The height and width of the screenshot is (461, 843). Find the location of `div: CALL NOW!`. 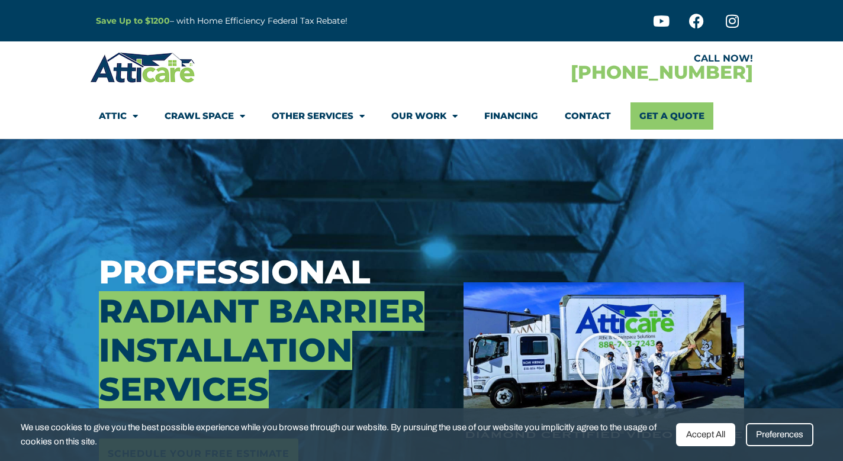

div: CALL NOW! is located at coordinates (588, 59).